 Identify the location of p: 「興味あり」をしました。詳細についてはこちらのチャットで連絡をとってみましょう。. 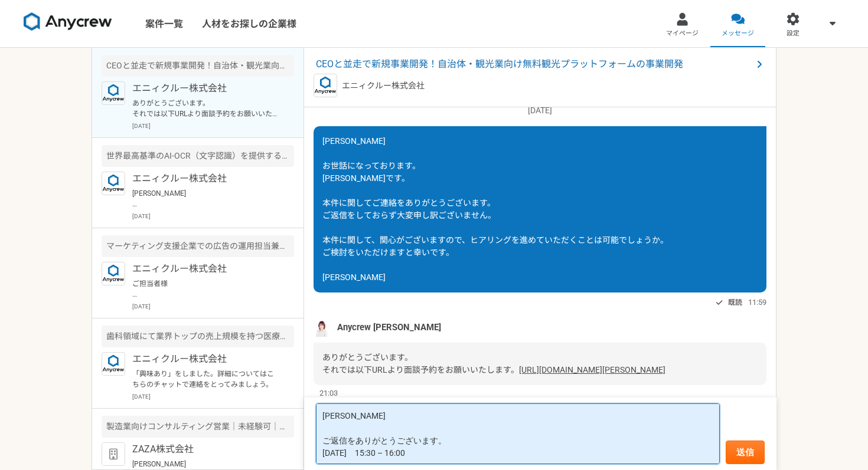
(205, 379).